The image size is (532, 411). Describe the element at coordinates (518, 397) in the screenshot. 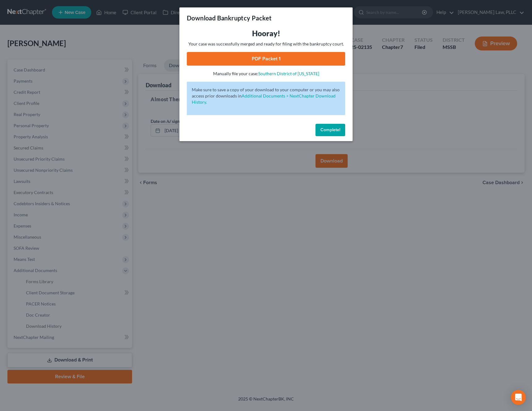

I see `div: Open Intercom Messenger` at that location.